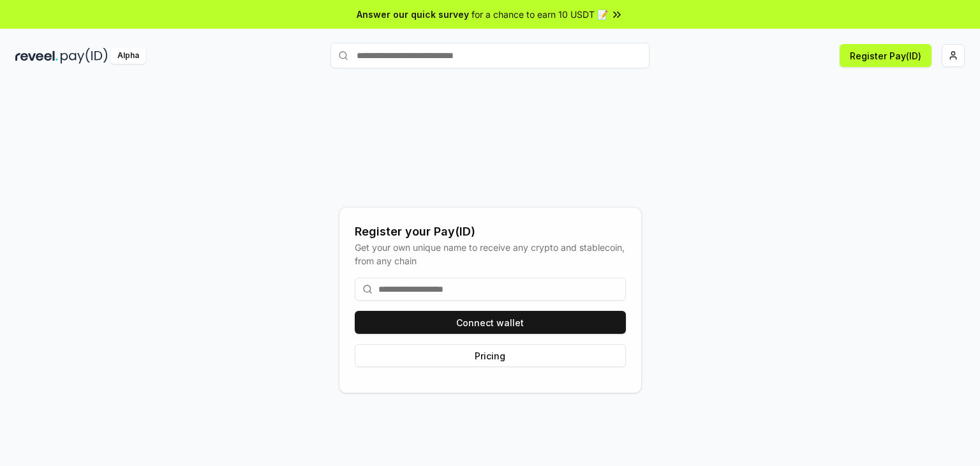  Describe the element at coordinates (886, 55) in the screenshot. I see `button: Register Pay(ID)` at that location.